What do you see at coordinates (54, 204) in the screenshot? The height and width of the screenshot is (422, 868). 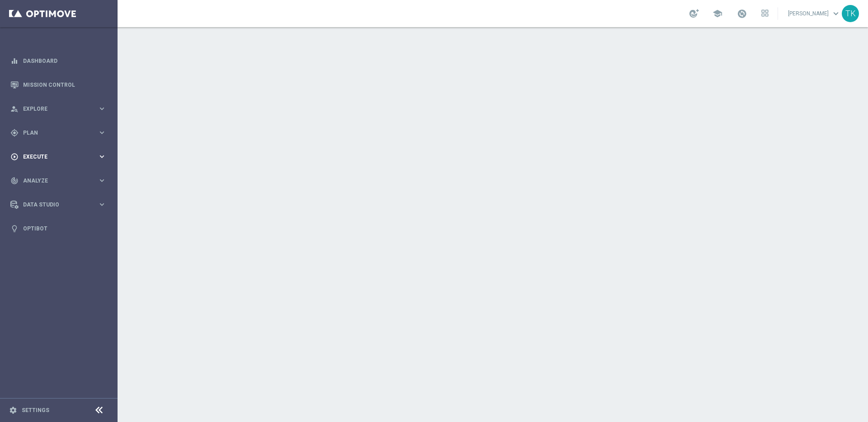 I see `div: Data Studio` at bounding box center [54, 204].